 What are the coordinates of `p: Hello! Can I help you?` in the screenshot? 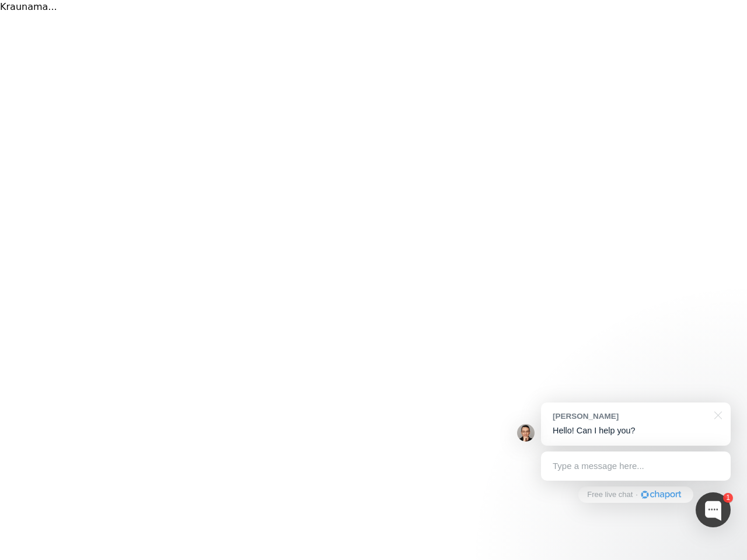 It's located at (636, 430).